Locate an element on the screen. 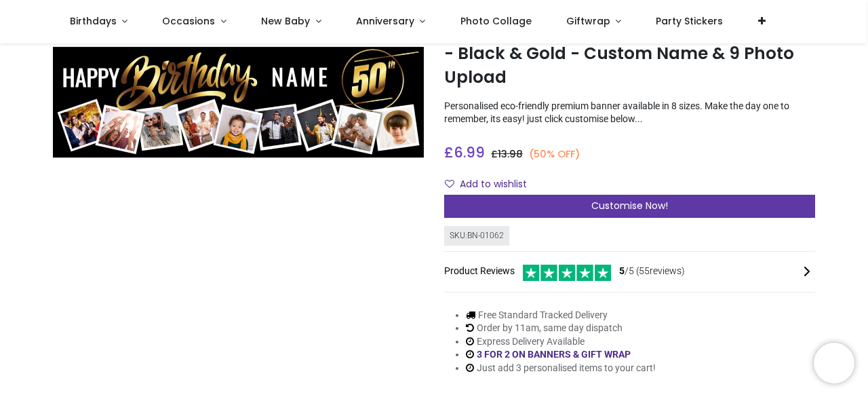  span: 5 is located at coordinates (622, 271).